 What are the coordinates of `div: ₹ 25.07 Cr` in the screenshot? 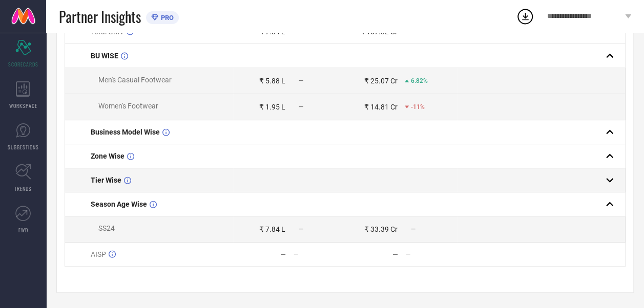 It's located at (380, 81).